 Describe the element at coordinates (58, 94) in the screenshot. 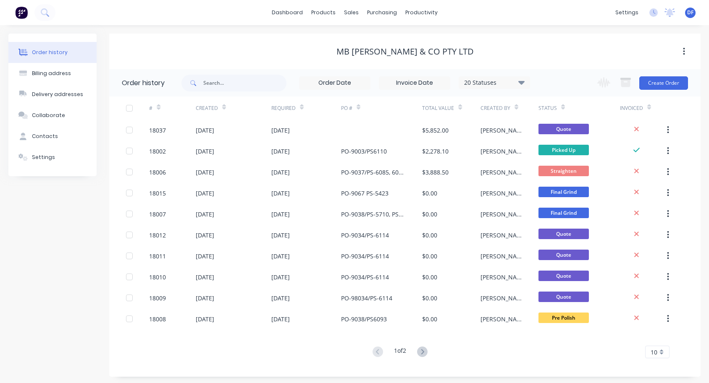

I see `div: Delivery addresses` at that location.